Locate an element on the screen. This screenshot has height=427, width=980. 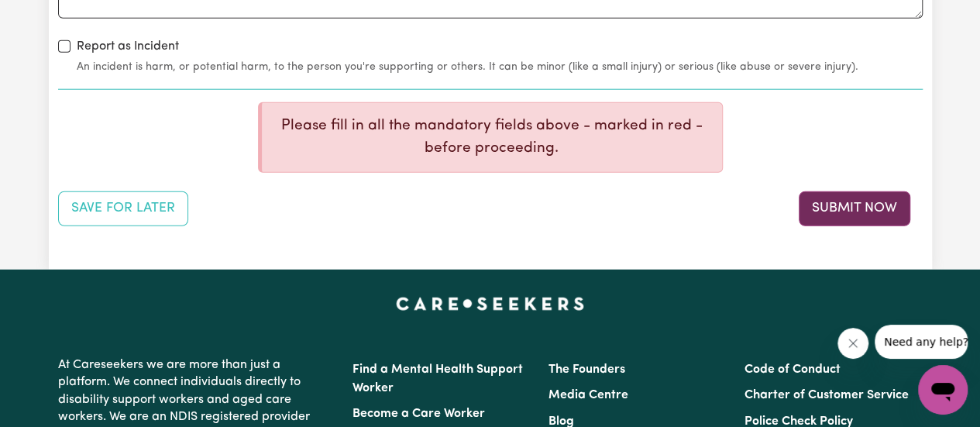
a: Code of Conduct is located at coordinates (792, 370).